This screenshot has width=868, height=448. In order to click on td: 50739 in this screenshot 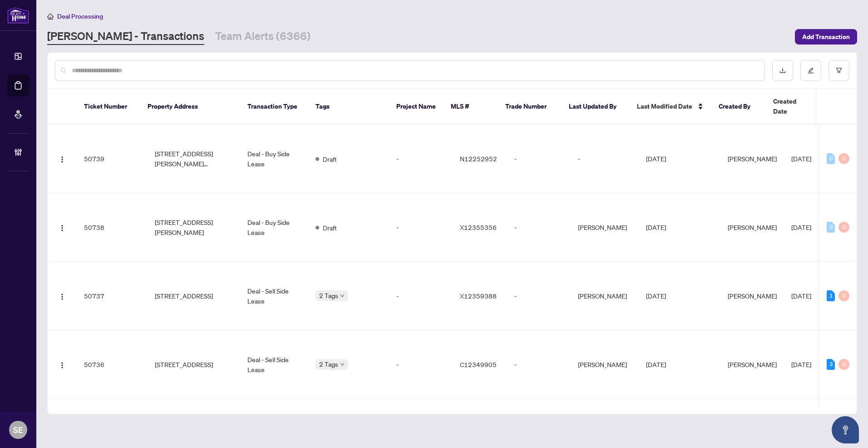, I will do `click(108, 159)`.